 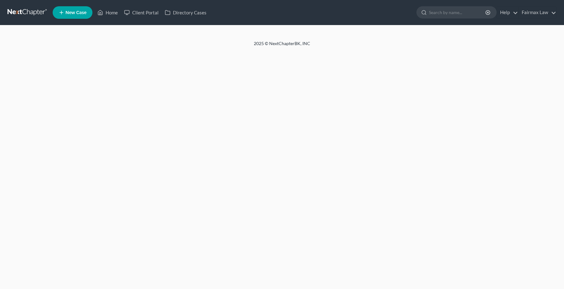 I want to click on a: Fairmax Law, so click(x=538, y=13).